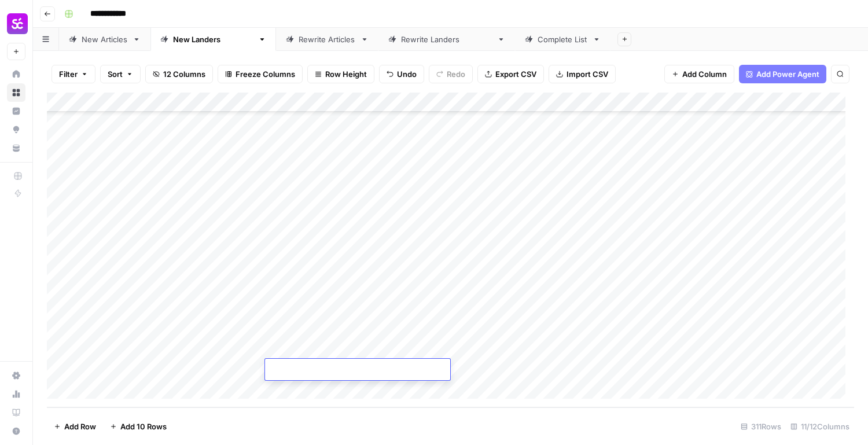 This screenshot has height=445, width=868. I want to click on span: Redo, so click(456, 74).